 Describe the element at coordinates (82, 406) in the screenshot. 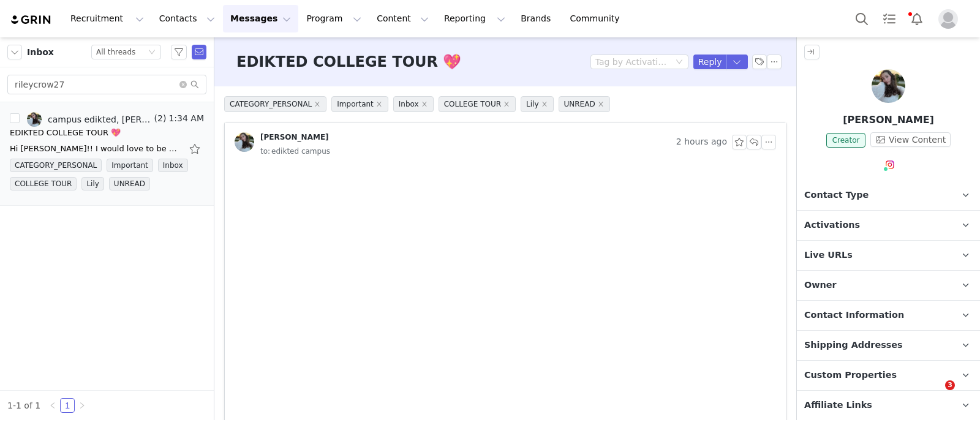

I see `li: Next Page` at that location.